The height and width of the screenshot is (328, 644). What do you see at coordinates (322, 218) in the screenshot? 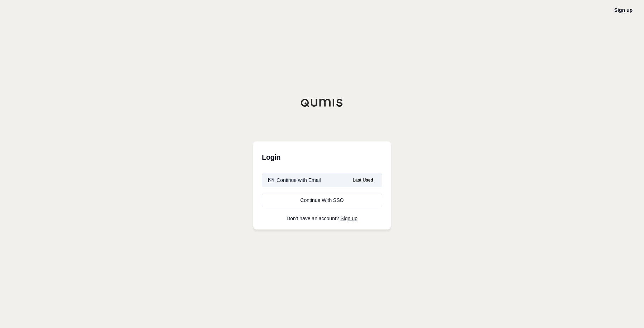
I see `p: Don't have an account?` at bounding box center [322, 218].